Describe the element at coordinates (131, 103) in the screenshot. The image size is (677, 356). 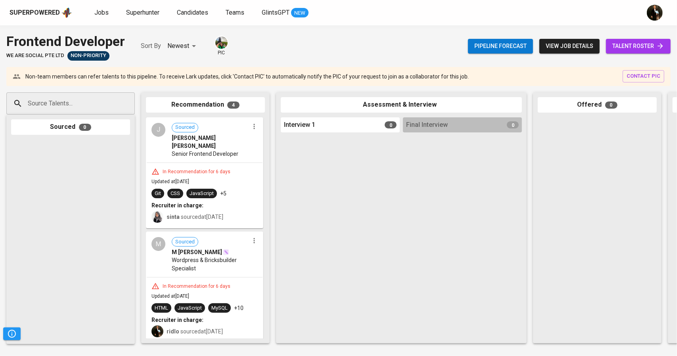
I see `button: Open` at that location.